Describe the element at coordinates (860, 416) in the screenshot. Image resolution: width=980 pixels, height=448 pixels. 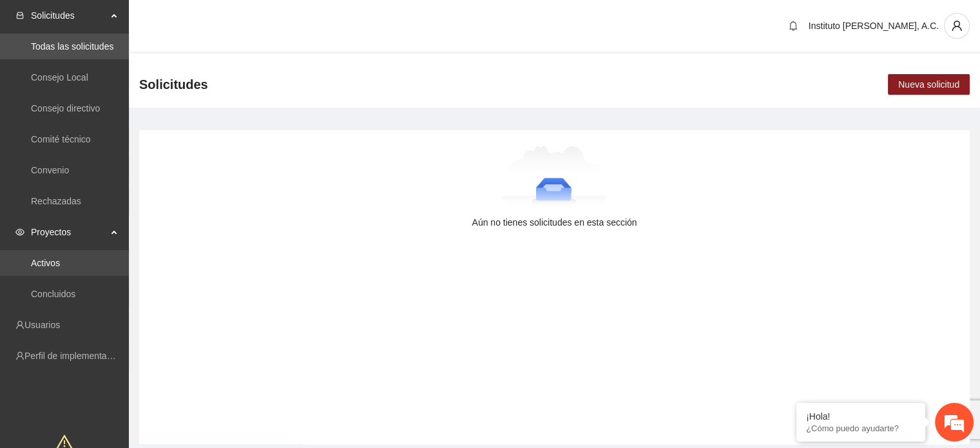
I see `div: ¡Hola!` at that location.